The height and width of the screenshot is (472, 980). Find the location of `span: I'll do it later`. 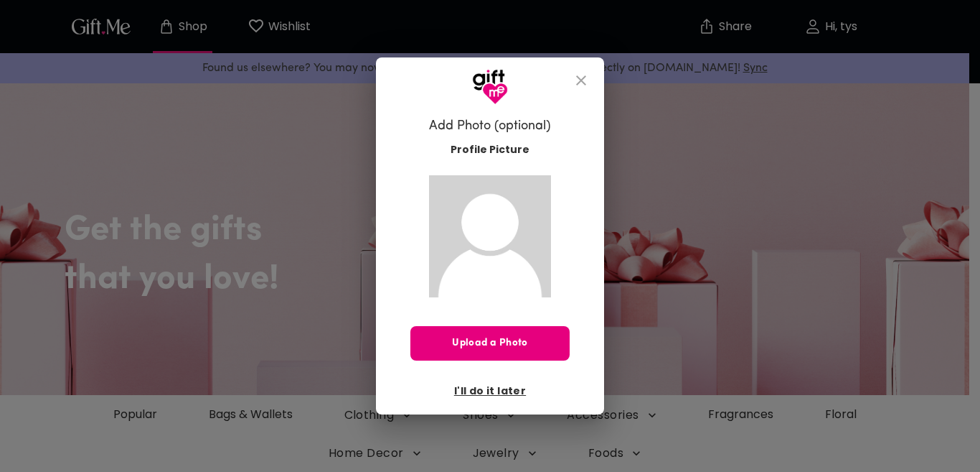

span: I'll do it later is located at coordinates (490, 391).